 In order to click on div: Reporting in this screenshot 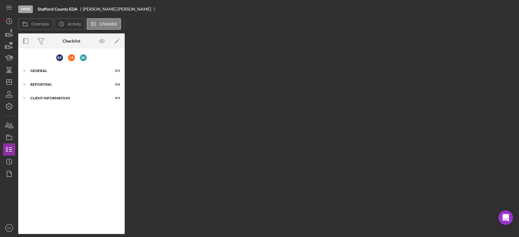, I will do `click(68, 85)`.